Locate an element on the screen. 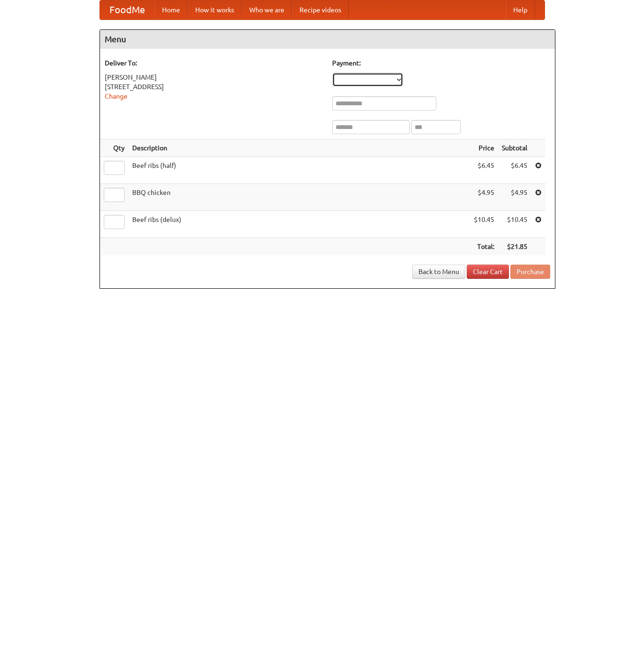  a: How it works is located at coordinates (215, 10).